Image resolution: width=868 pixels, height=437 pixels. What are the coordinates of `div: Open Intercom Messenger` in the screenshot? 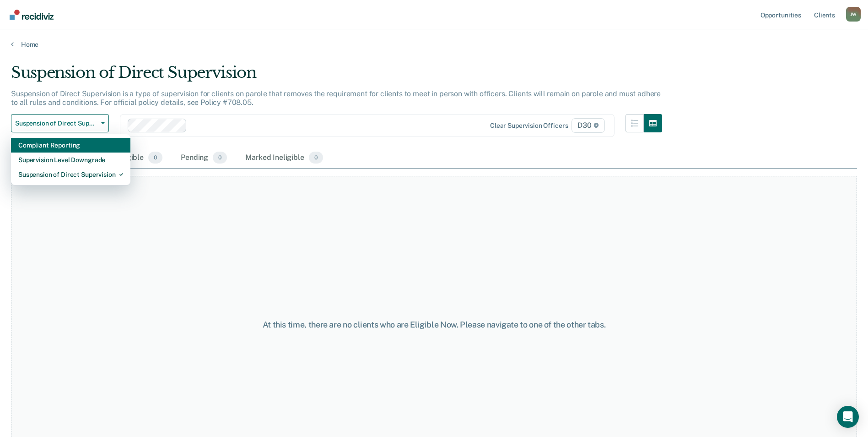 It's located at (848, 416).